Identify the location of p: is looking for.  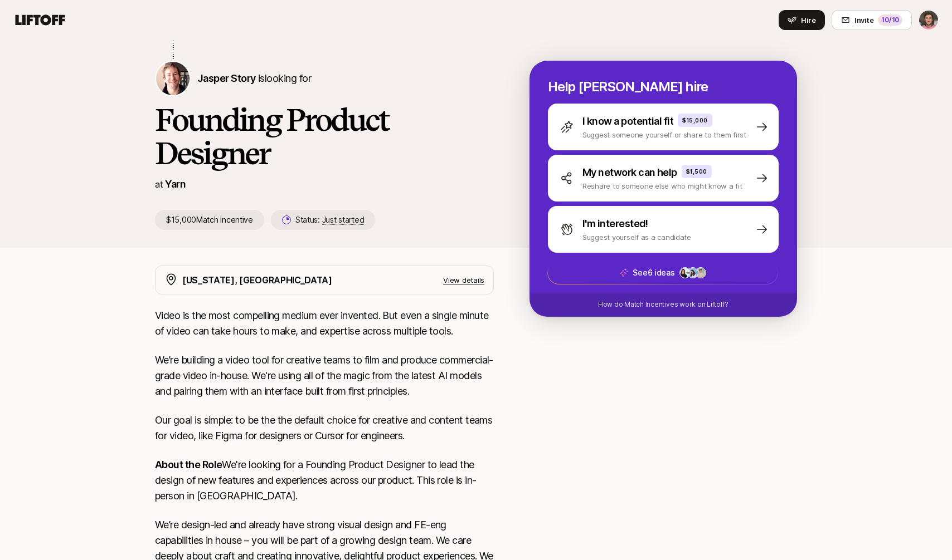
(254, 79).